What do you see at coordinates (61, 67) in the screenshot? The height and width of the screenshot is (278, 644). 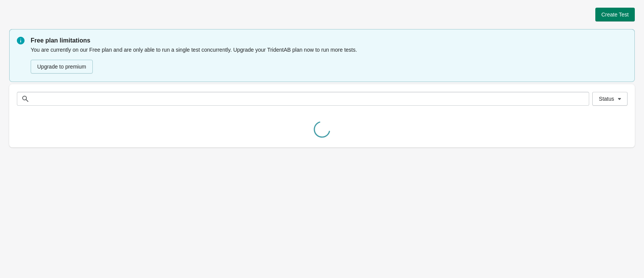 I see `button: Upgrade to premium` at bounding box center [61, 67].